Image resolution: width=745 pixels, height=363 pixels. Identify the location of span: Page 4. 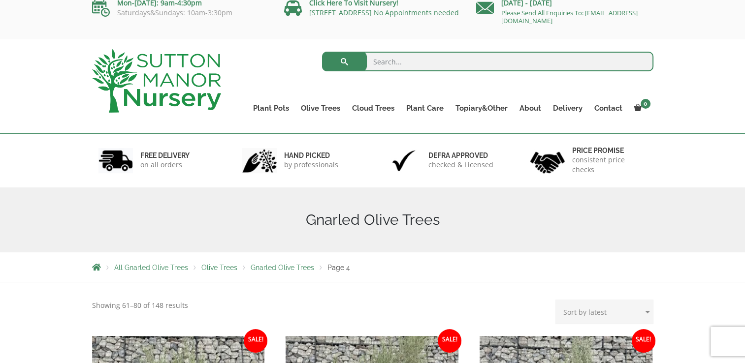
(339, 268).